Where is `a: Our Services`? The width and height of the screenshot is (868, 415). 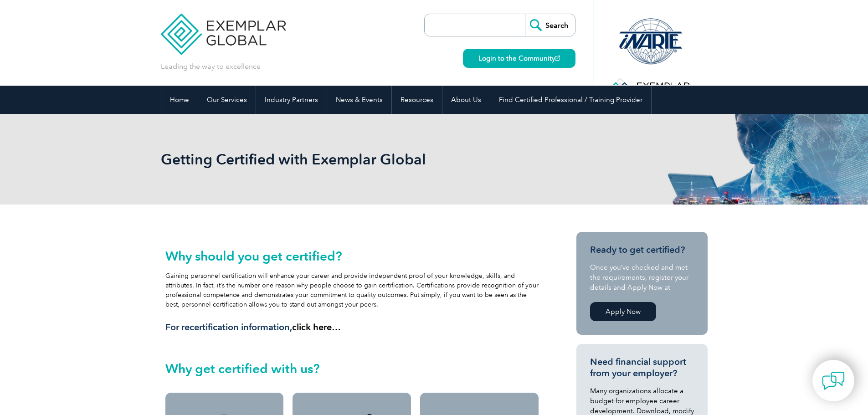 a: Our Services is located at coordinates (227, 99).